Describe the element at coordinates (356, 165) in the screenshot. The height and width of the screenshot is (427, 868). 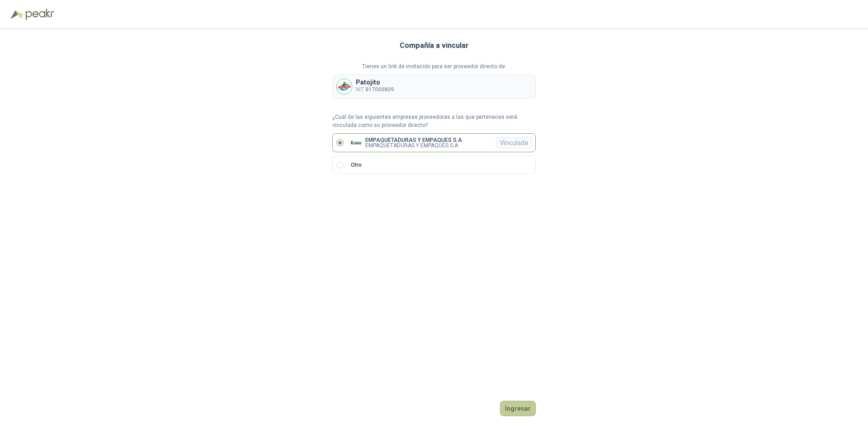
I see `p: Otro` at that location.